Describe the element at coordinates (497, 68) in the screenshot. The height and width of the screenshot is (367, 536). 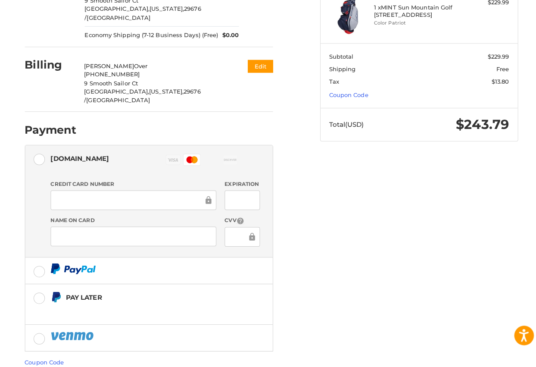
I see `span: Free` at that location.